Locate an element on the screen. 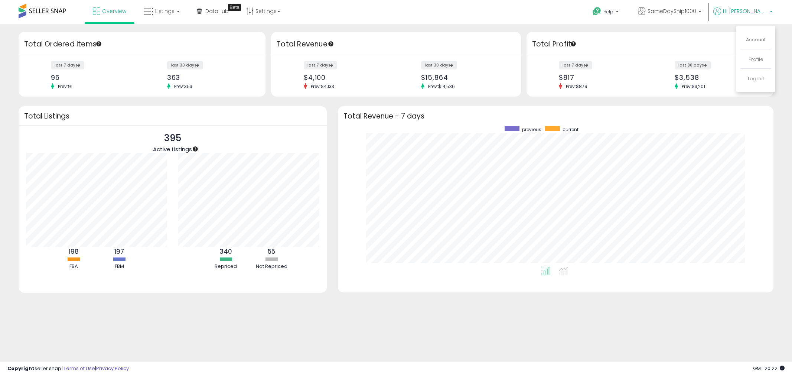  a: Help is located at coordinates (606, 13).